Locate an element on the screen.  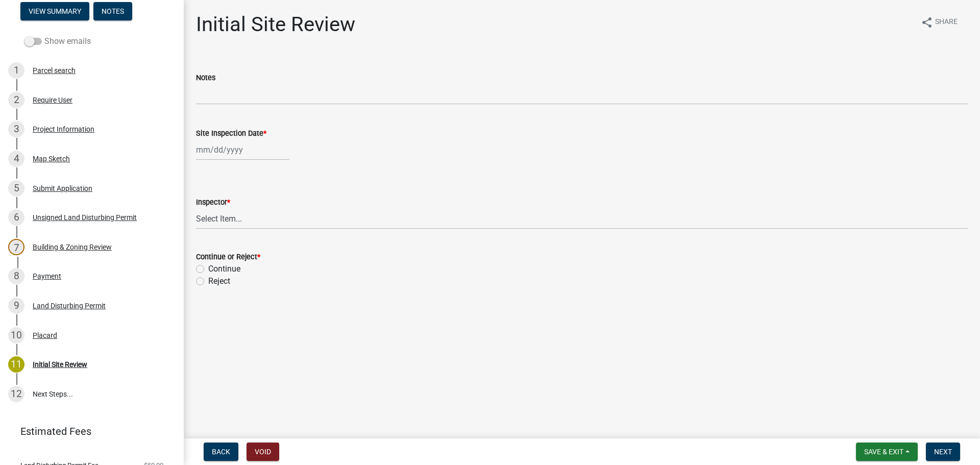
div: Unsigned Land Disturbing Permit is located at coordinates (84, 218).